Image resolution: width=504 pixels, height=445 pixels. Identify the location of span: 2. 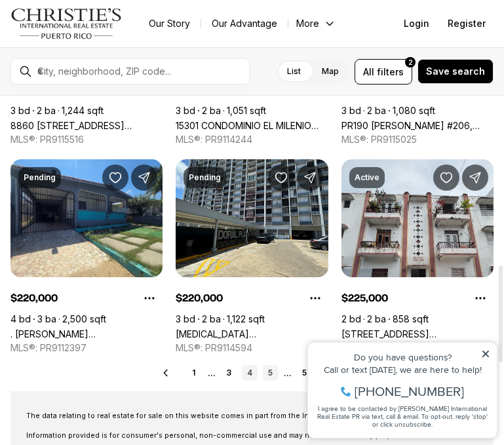
(410, 62).